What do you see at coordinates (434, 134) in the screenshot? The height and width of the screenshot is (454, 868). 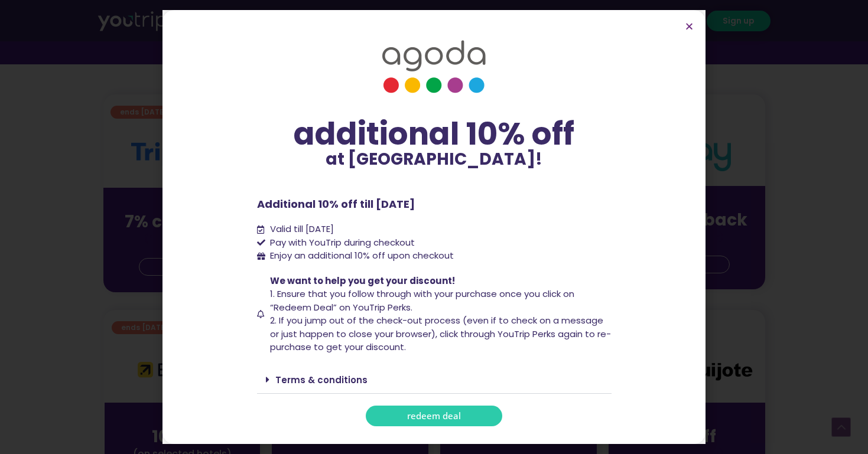 I see `div: additional 10% off` at bounding box center [434, 134].